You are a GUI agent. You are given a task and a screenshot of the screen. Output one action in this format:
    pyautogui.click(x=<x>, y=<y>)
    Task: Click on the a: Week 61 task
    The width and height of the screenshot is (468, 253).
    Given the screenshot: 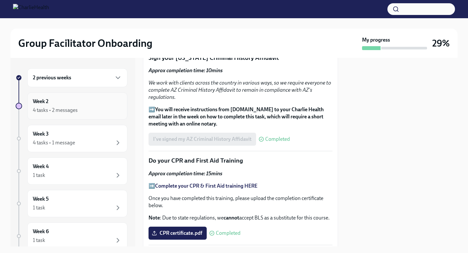 What is the action you would take?
    pyautogui.click(x=71, y=236)
    